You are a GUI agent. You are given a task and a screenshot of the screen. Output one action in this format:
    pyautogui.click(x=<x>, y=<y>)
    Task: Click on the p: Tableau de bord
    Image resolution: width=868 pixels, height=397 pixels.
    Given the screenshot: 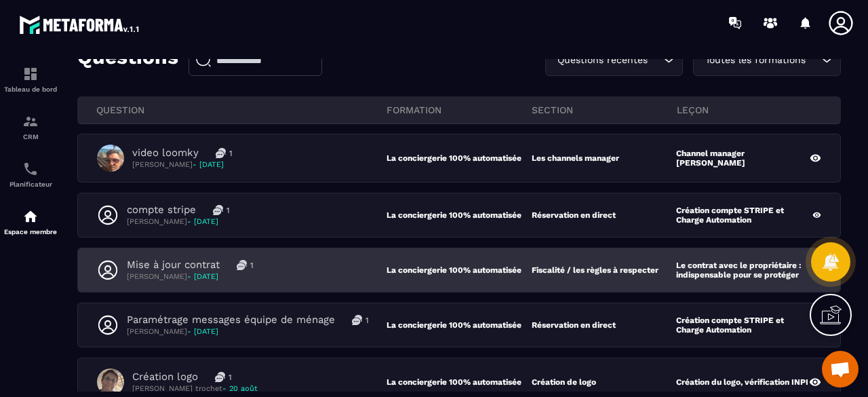 What is the action you would take?
    pyautogui.click(x=30, y=89)
    